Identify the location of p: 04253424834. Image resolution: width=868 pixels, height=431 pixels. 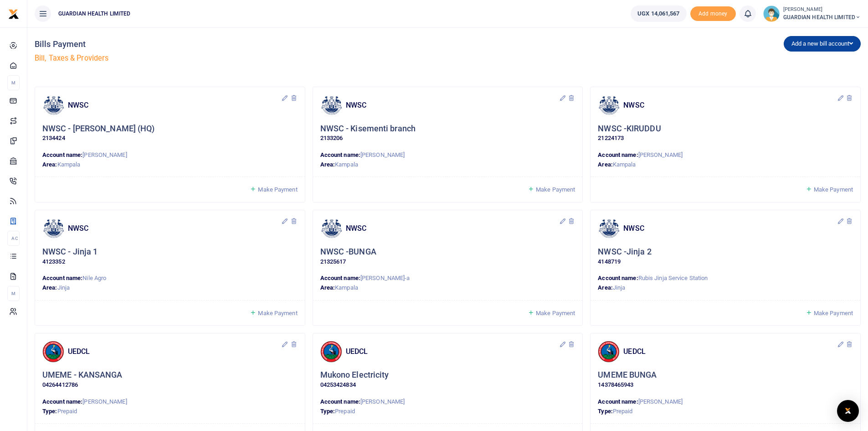
(448, 385).